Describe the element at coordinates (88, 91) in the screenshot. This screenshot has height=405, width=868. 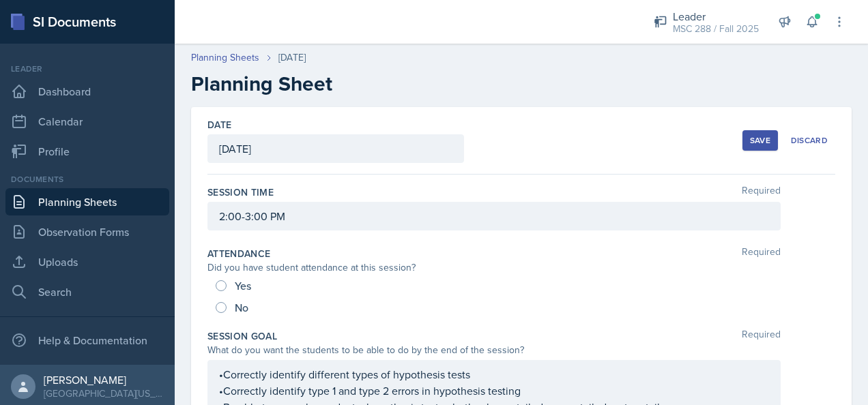
I see `a: Dashboard` at that location.